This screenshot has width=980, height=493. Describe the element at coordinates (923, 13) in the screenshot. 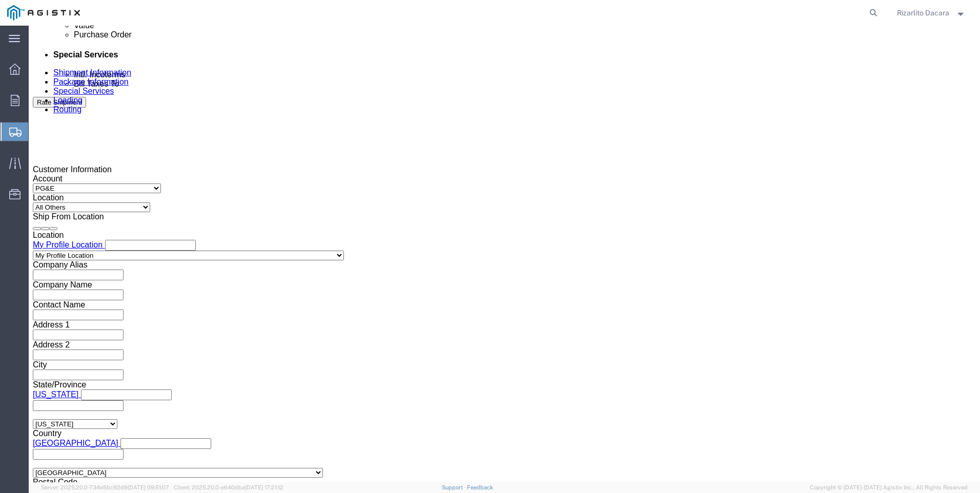

I see `span: Rizarlito Dacara` at that location.